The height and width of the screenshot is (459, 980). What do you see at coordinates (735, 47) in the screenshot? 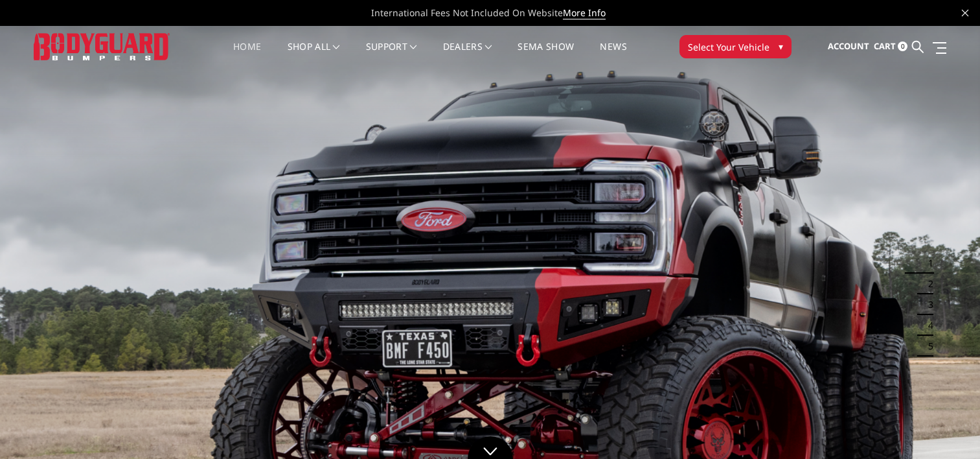
I see `button: Select Your Vehicle` at bounding box center [735, 47].